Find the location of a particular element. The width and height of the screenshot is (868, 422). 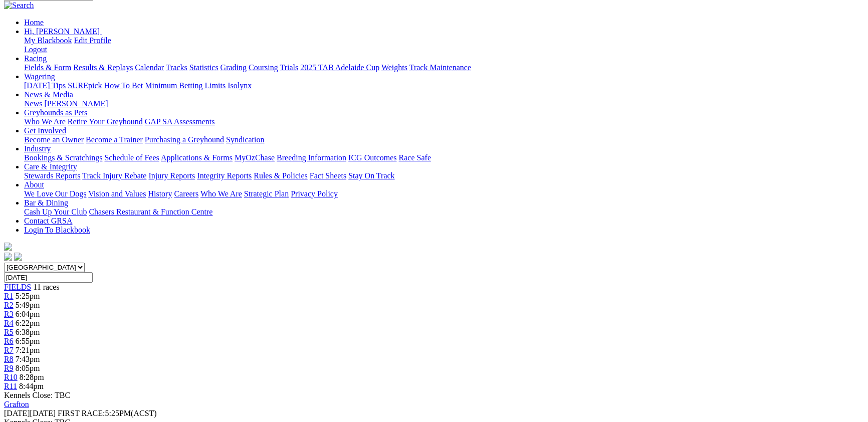

a: GAP SA Assessments is located at coordinates (180, 121).